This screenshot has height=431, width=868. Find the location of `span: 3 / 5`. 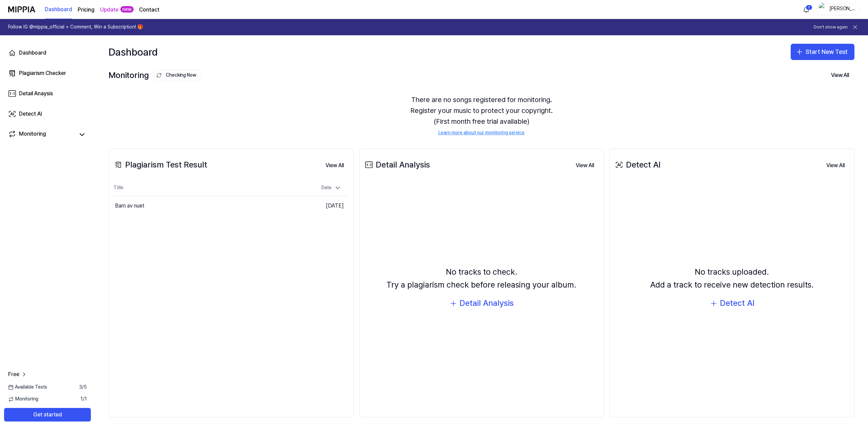

span: 3 / 5 is located at coordinates (83, 387).